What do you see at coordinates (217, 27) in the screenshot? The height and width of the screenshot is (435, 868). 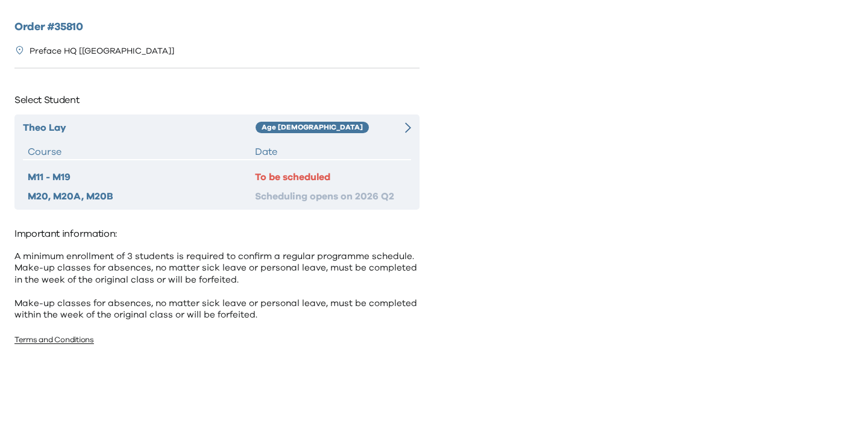 I see `h2: Order # 35810` at bounding box center [217, 27].